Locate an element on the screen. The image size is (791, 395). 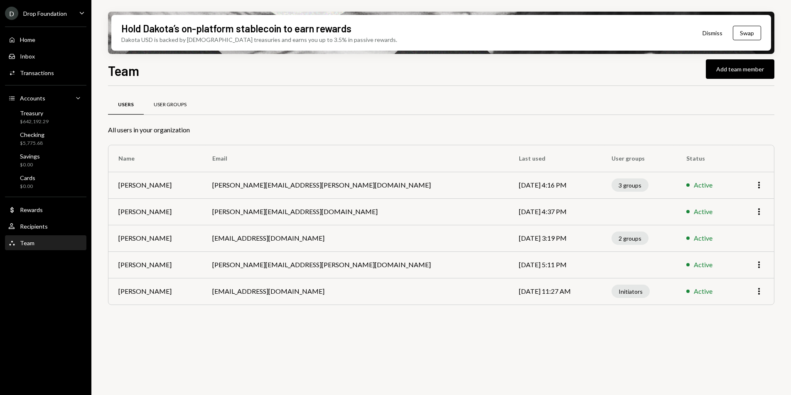
th: User groups is located at coordinates (639, 159).